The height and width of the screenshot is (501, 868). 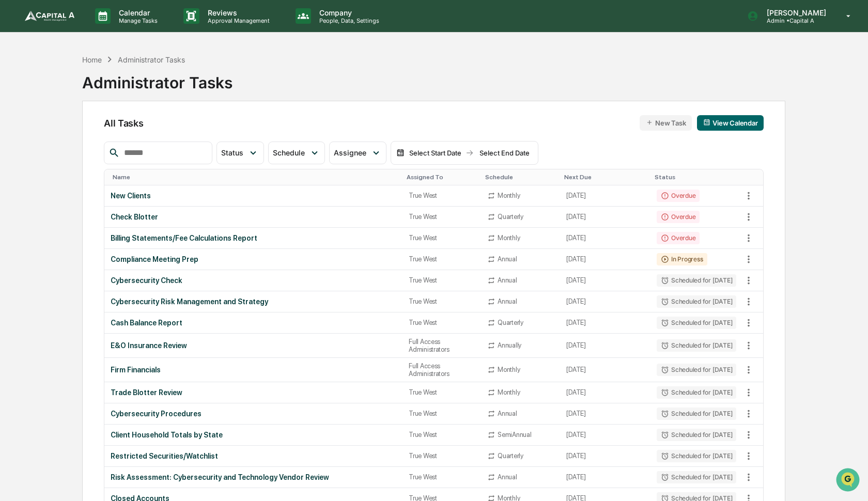 What do you see at coordinates (50, 16) in the screenshot?
I see `img: logo` at bounding box center [50, 16].